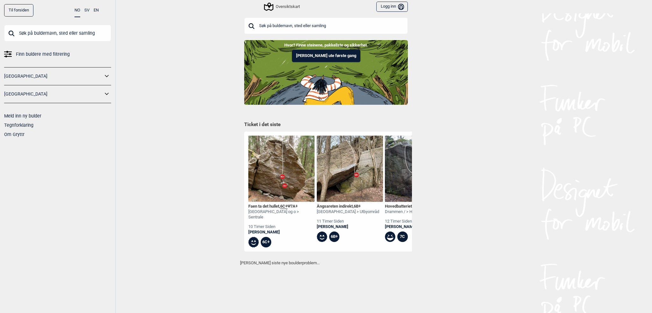 The image size is (652, 313). I want to click on img: Faen ta det hullet, so click(282, 169).